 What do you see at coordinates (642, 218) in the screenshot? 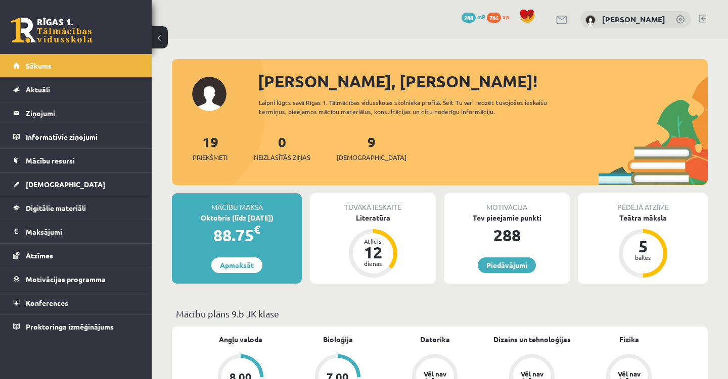
I see `div: Teātra māksla` at bounding box center [642, 218].